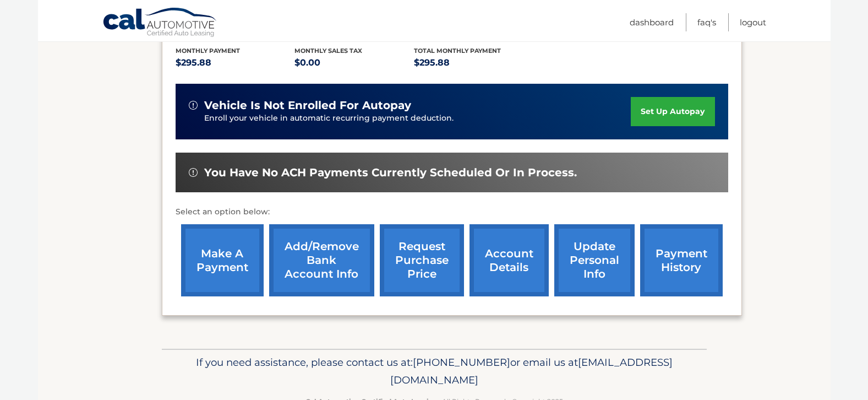 This screenshot has height=400, width=868. Describe the element at coordinates (208, 50) in the screenshot. I see `span: Monthly Payment` at that location.